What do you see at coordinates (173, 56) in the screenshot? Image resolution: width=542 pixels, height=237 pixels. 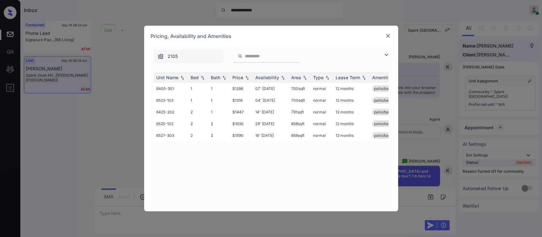 I see `span: 2105` at bounding box center [173, 56].